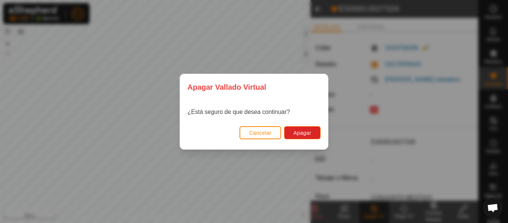  I want to click on span: Apagar, so click(302, 133).